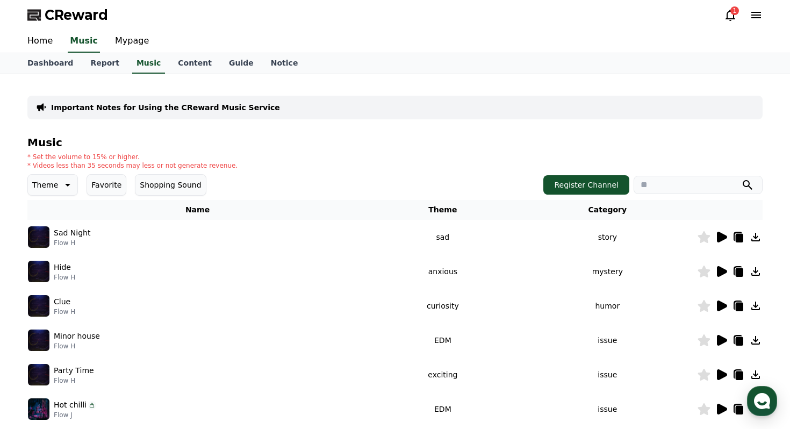 The image size is (790, 429). Describe the element at coordinates (132, 165) in the screenshot. I see `p: * Videos less than 35 seconds may less or not generate revenue.` at that location.